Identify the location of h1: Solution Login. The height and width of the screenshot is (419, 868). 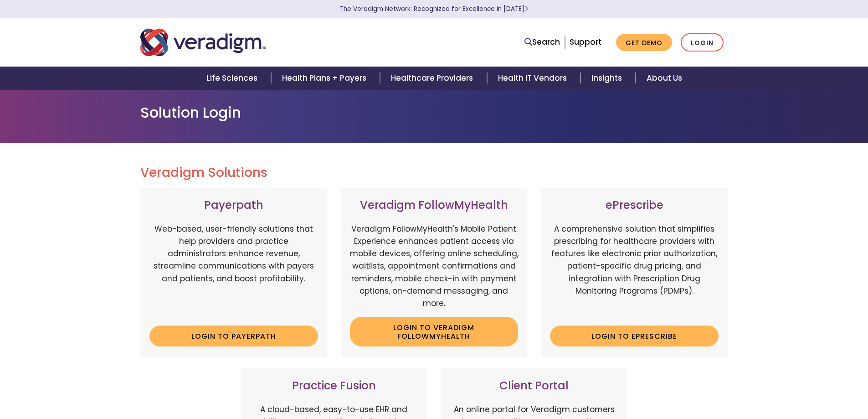
(434, 112).